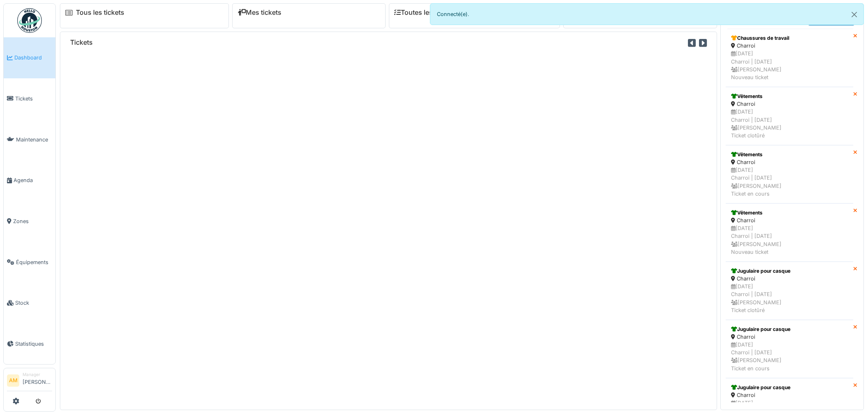  What do you see at coordinates (29, 180) in the screenshot?
I see `a: Agenda` at bounding box center [29, 180].